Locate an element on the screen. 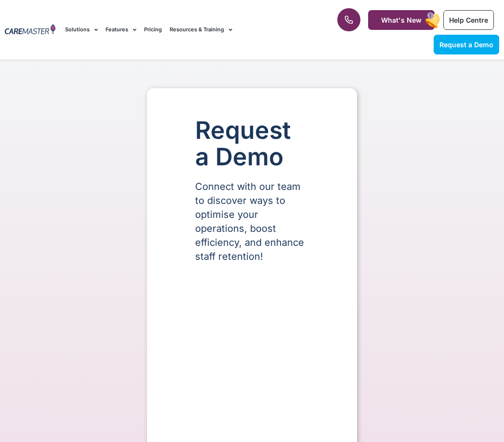 This screenshot has height=442, width=504. span: What's New is located at coordinates (402, 20).